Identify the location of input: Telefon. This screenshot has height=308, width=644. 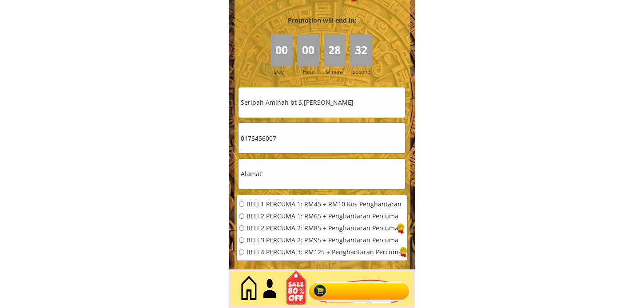
(321, 138).